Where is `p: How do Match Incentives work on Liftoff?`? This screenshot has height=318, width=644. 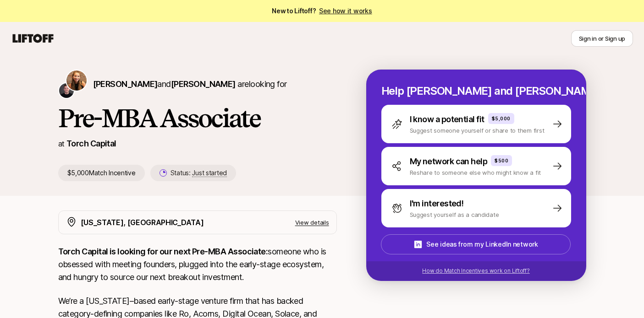
p: How do Match Incentives work on Liftoff? is located at coordinates (476, 271).